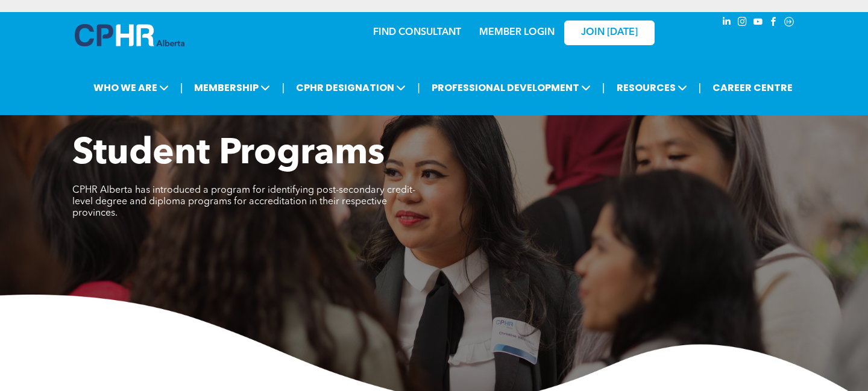 The image size is (868, 391). What do you see at coordinates (652, 87) in the screenshot?
I see `span: RESOURCES` at bounding box center [652, 87].